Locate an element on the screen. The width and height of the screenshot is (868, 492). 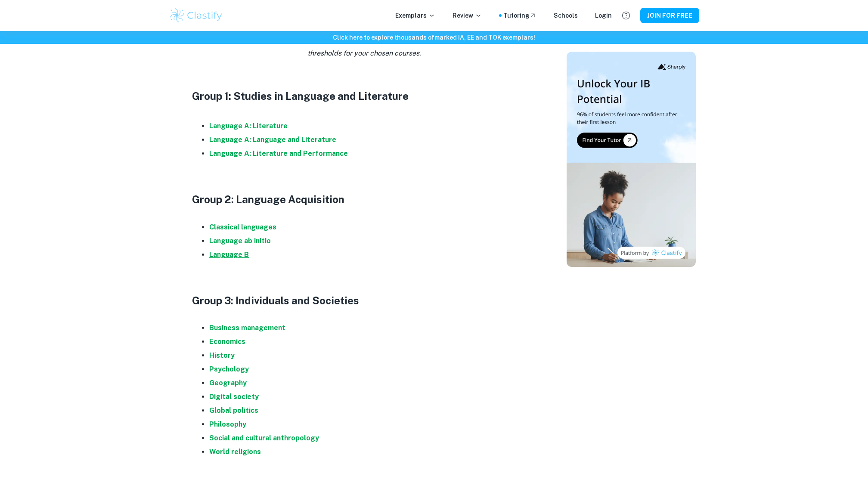
a: Language A: Language and Literature is located at coordinates (273, 139).